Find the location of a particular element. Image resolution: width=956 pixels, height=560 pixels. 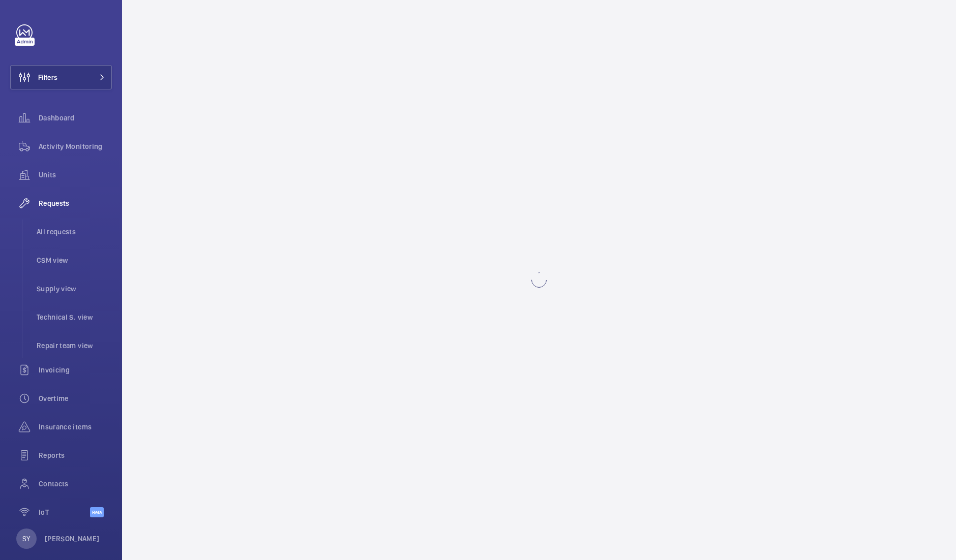

span: Repair team view is located at coordinates (74, 346).